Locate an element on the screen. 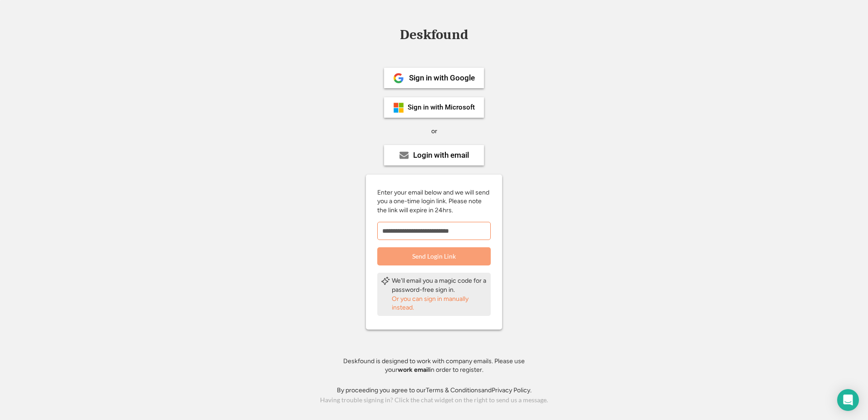 Image resolution: width=868 pixels, height=420 pixels. div: Sign in with Google is located at coordinates (442, 78).